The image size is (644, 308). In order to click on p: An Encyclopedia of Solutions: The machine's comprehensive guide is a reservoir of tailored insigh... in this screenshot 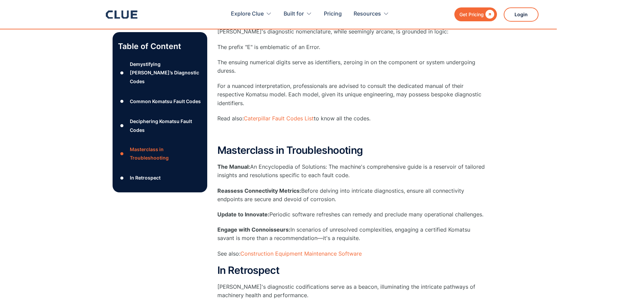, I will do `click(353, 171)`.